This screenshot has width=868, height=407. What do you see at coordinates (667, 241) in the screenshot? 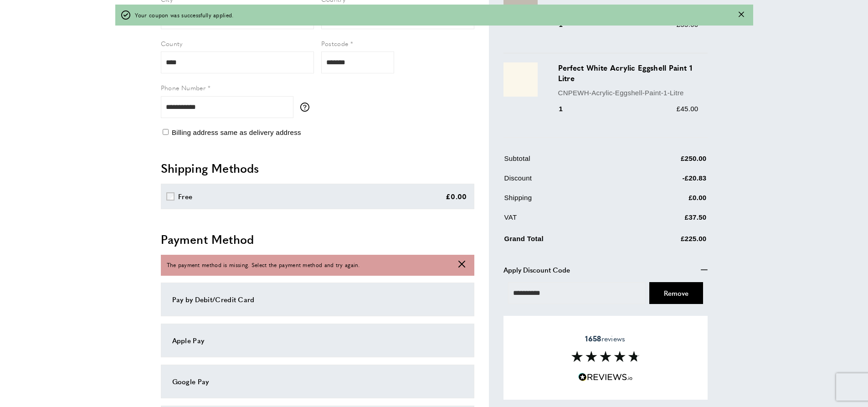
I see `td: £225.00` at bounding box center [667, 241].